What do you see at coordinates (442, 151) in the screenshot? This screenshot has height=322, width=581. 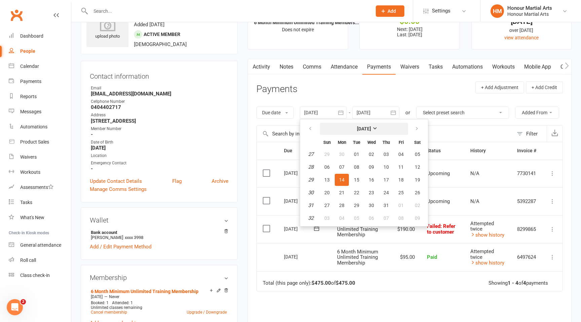 I see `th: Status` at bounding box center [442, 151].